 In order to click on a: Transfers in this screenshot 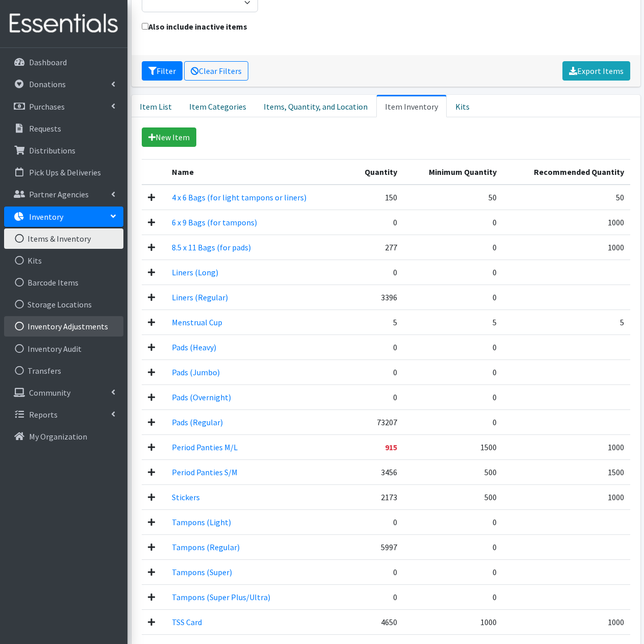, I will do `click(64, 371)`.